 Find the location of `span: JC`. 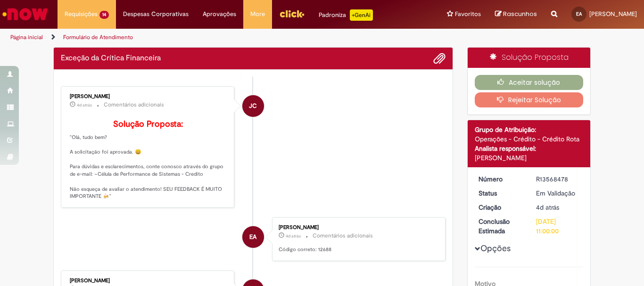

span: JC is located at coordinates (252, 106).